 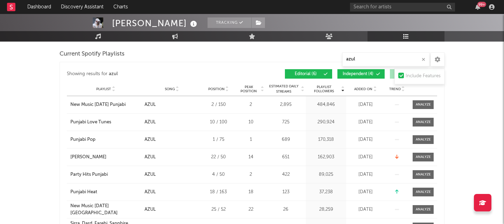 What do you see at coordinates (284, 89) in the screenshot?
I see `span: Estimated Daily Streams` at bounding box center [284, 89].